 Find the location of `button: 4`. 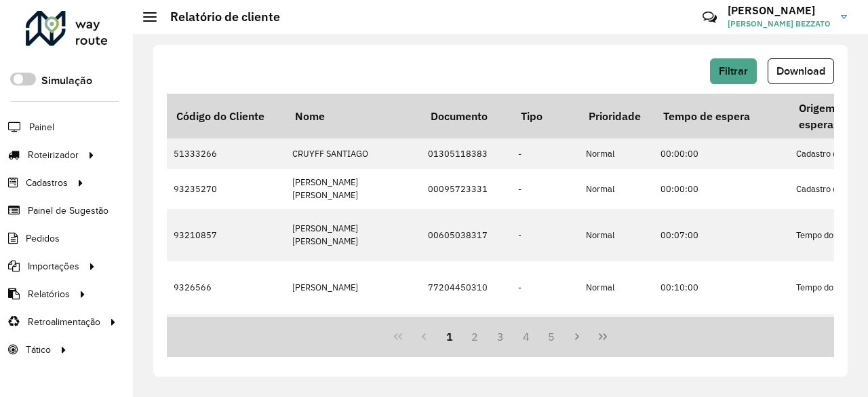

button: 4 is located at coordinates (527, 337).